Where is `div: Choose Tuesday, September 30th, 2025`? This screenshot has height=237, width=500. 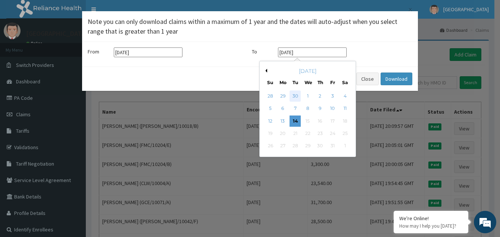 div: Choose Tuesday, September 30th, 2025 is located at coordinates (295, 96).